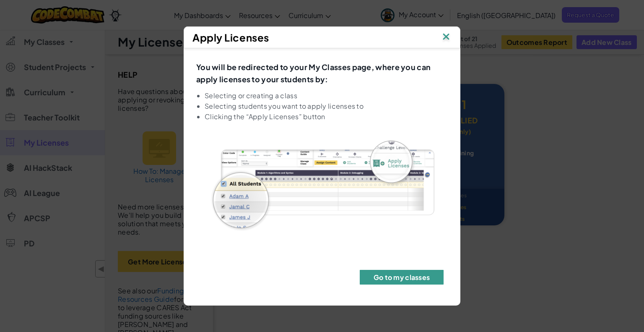  I want to click on a: Go to my classes, so click(402, 277).